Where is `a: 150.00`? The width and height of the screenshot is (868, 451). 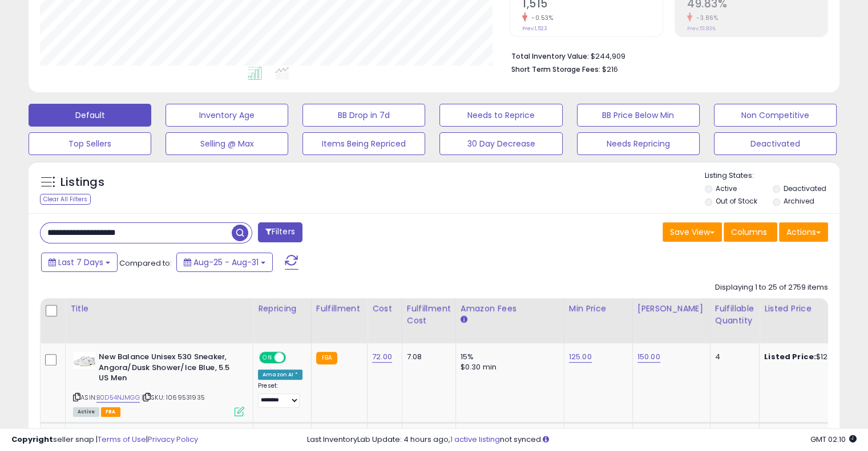
a: 150.00 is located at coordinates (649, 357).